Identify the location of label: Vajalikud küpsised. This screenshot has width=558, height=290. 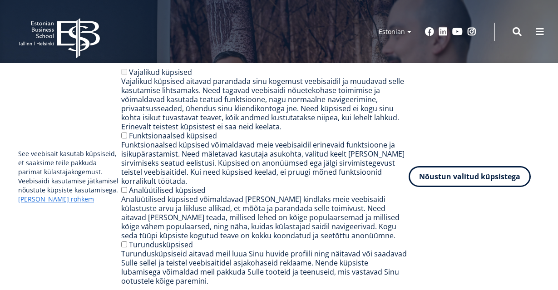
(160, 72).